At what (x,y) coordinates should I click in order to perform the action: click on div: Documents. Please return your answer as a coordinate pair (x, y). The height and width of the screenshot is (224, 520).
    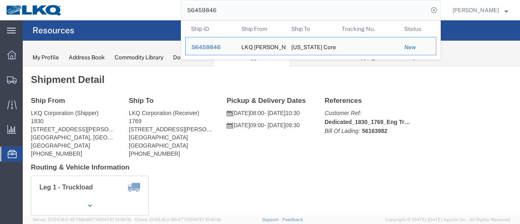
    Looking at the image, I should click on (188, 57).